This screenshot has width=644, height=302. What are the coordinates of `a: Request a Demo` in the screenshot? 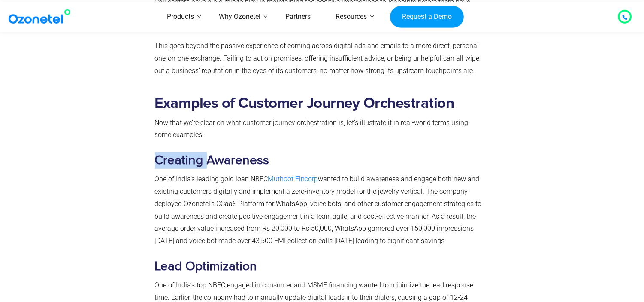 It's located at (426, 17).